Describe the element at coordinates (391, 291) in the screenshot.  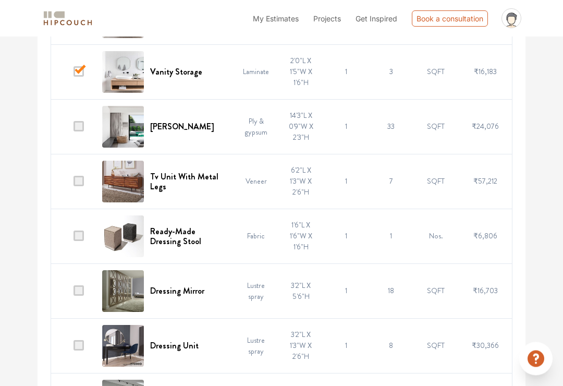
I see `td: 18` at that location.